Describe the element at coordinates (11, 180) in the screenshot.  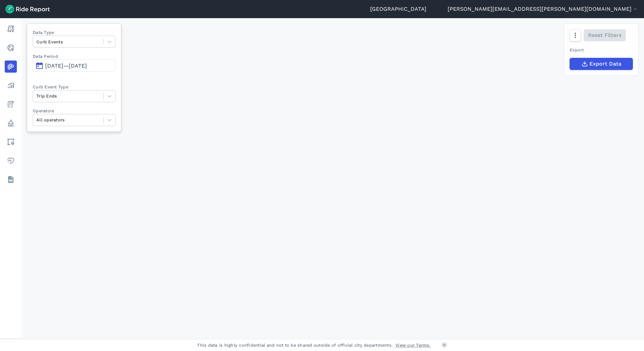
I see `a: Datasets` at that location.